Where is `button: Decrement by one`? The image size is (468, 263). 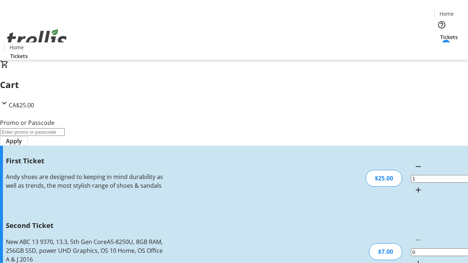 button: Decrement by one is located at coordinates (418, 167).